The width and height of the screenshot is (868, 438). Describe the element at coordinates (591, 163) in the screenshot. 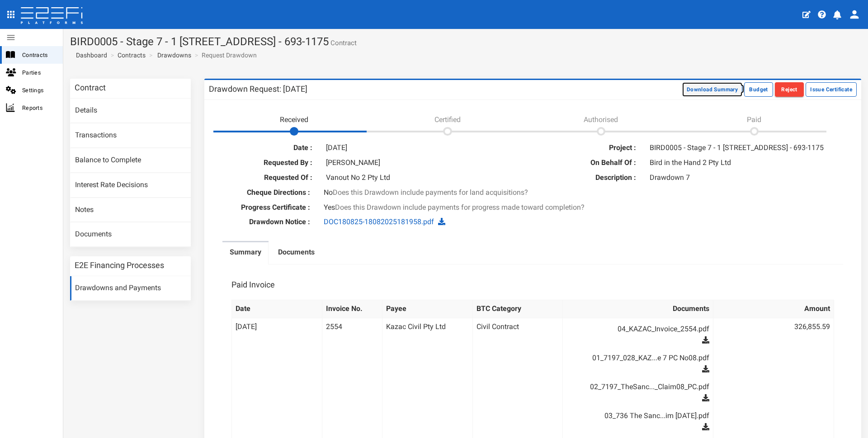

I see `label: On Behalf Of :` at that location.